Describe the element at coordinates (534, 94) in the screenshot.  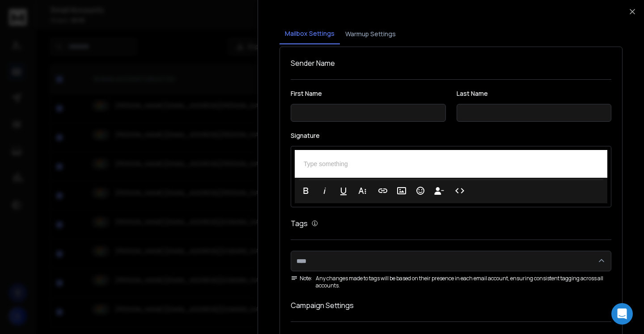
I see `label: Last Name` at that location.